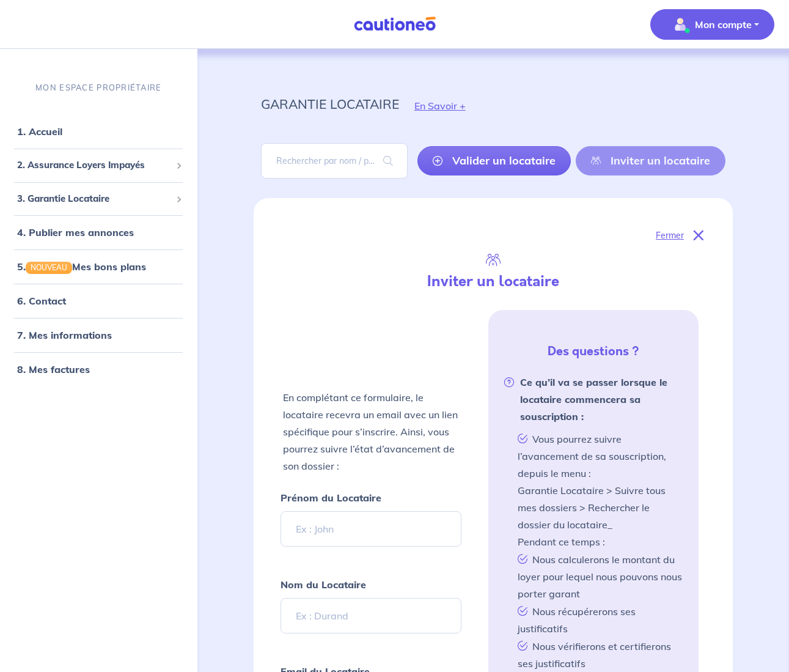 The image size is (789, 672). Describe the element at coordinates (40, 131) in the screenshot. I see `a: 1. Accueil` at that location.